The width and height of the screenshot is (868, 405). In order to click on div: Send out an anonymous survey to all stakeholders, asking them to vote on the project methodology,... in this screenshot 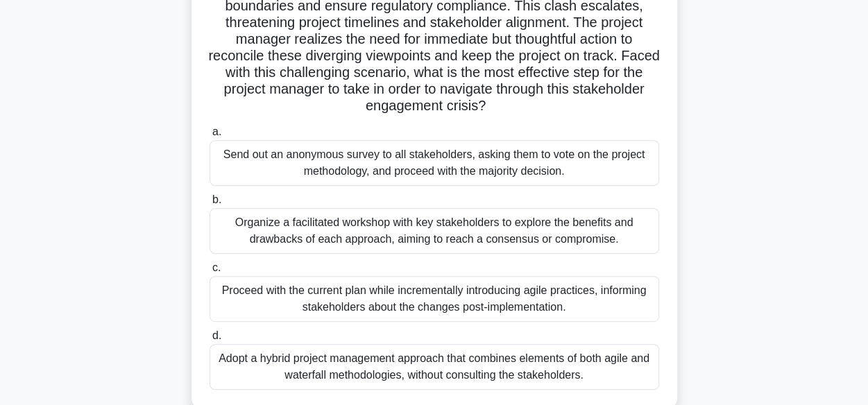, I will do `click(434, 163)`.